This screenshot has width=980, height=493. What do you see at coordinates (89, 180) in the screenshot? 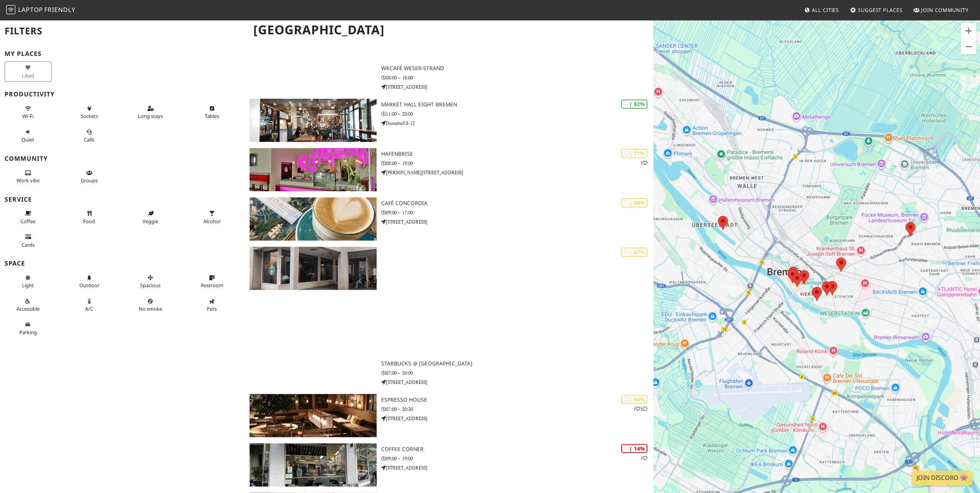
I see `span: Group tables` at bounding box center [89, 180].